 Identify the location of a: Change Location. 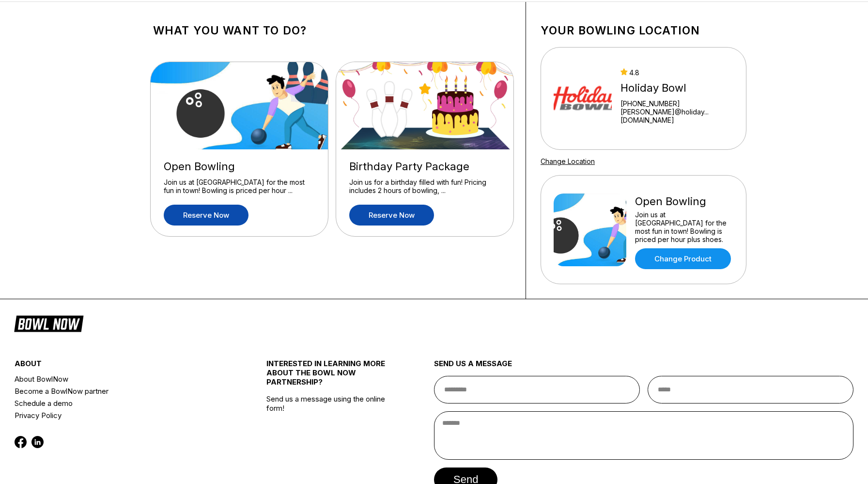
(568, 161).